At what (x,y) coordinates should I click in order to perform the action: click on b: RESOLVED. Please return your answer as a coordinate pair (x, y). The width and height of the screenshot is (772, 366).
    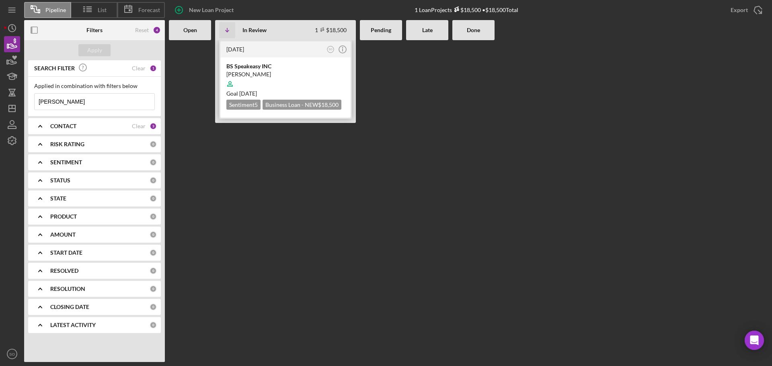
    Looking at the image, I should click on (64, 271).